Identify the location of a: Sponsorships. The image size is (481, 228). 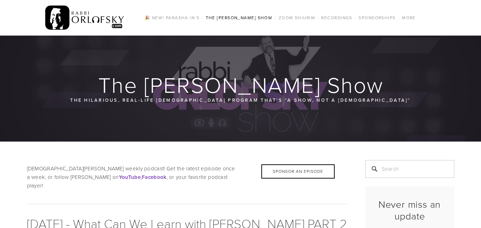
(377, 18).